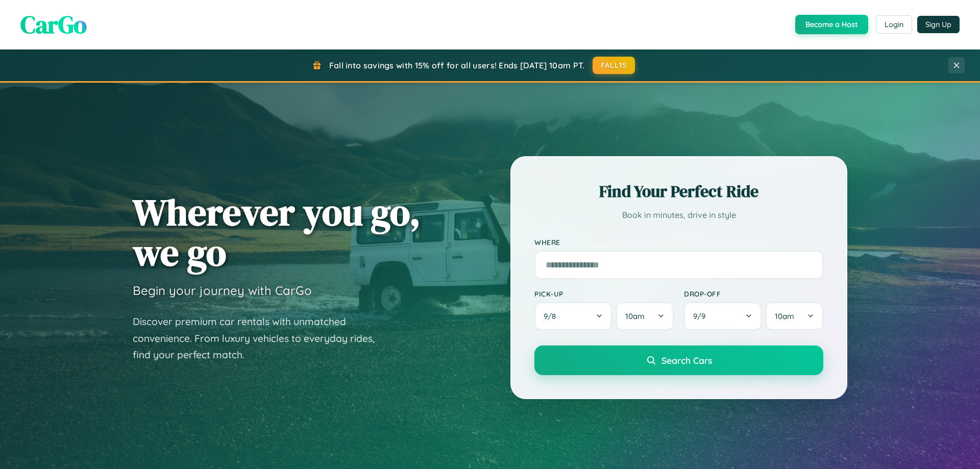 The width and height of the screenshot is (980, 469). What do you see at coordinates (614, 65) in the screenshot?
I see `button: FALL15` at bounding box center [614, 65].